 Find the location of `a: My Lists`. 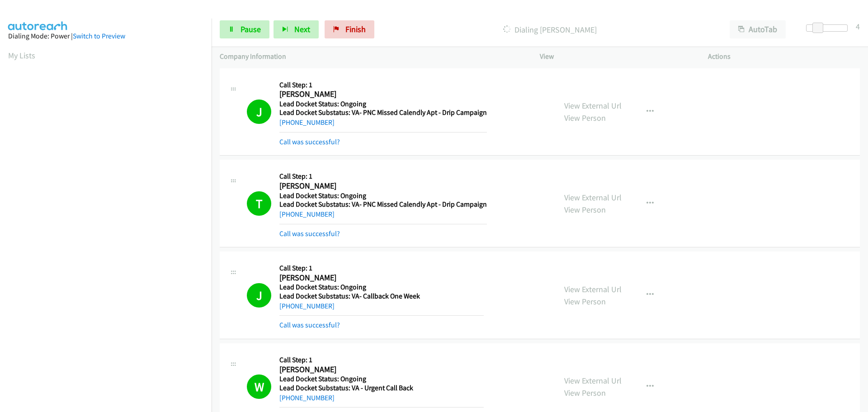

a: My Lists is located at coordinates (22, 55).